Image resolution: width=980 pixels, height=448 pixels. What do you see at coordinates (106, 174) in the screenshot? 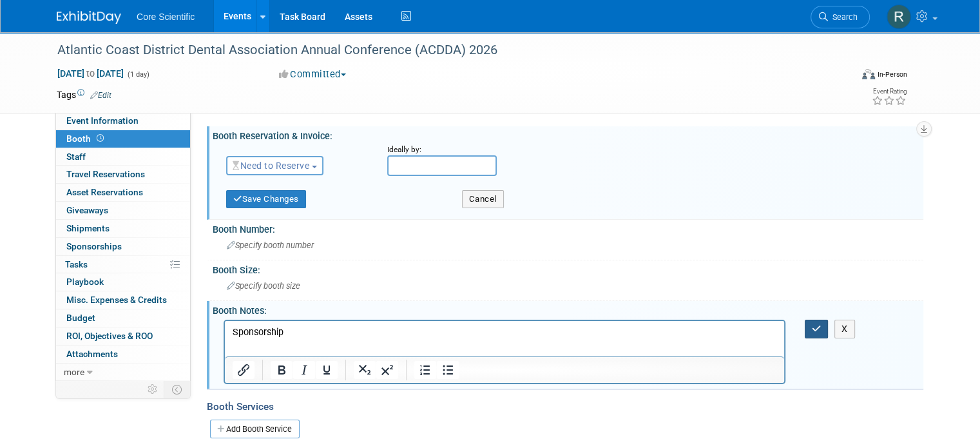
I see `span: Travel Reservations` at bounding box center [106, 174].